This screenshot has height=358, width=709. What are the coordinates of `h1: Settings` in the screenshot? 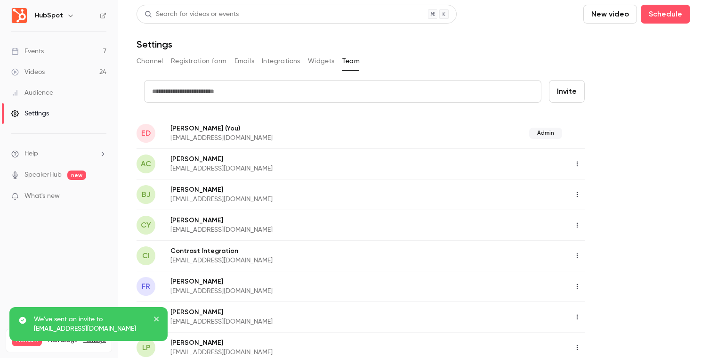 It's located at (154, 44).